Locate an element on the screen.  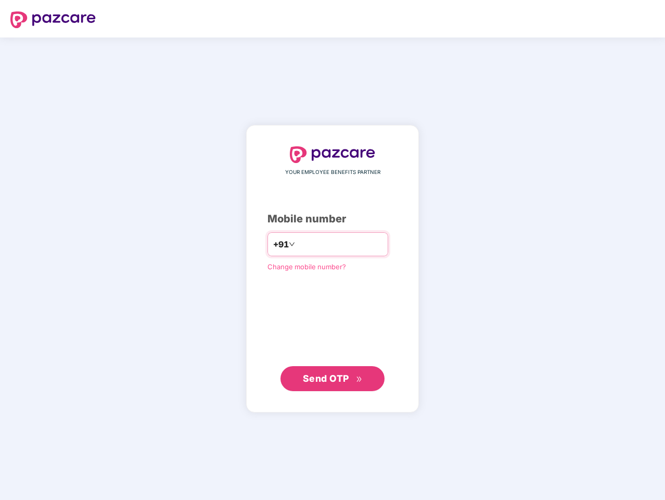
span: double-right is located at coordinates (359, 379).